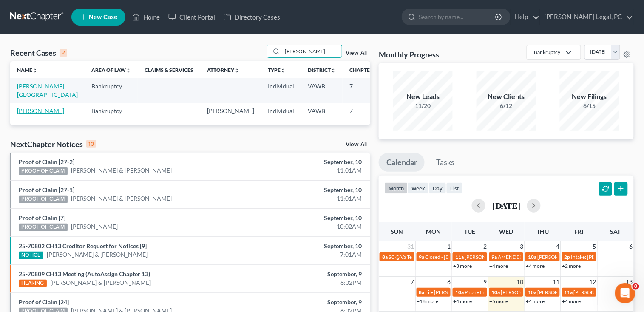  I want to click on div: 8:02PM, so click(308, 283).